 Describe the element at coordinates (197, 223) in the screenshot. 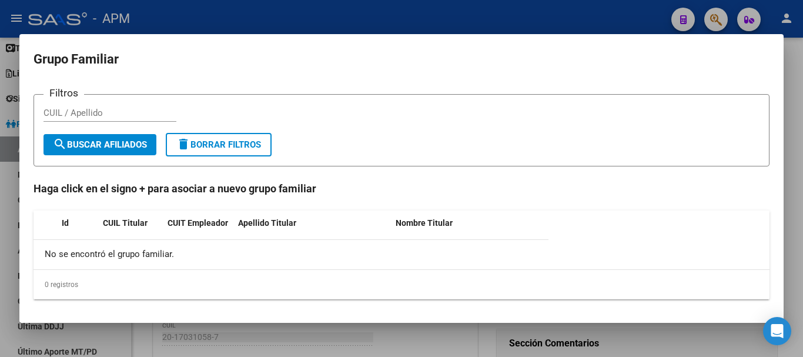

I see `span: CUIT Empleador` at that location.